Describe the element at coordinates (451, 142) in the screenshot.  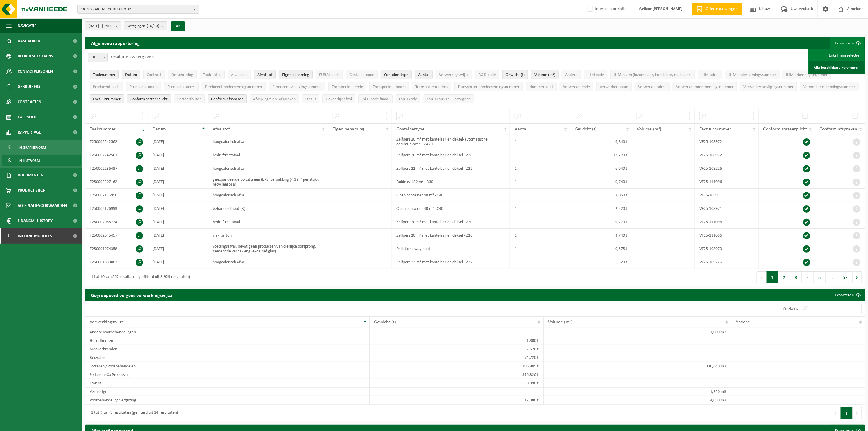
I see `td: Zelfpers 20 m³ met kantelaar en deksel-automatische communicatie - ZA20` at that location.